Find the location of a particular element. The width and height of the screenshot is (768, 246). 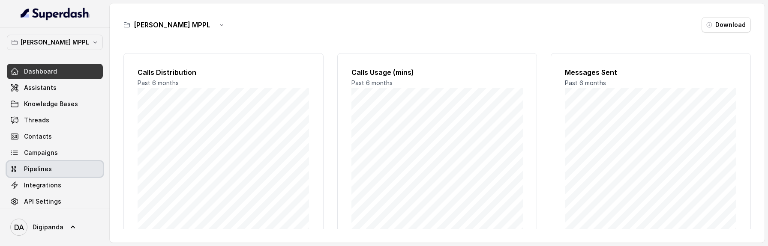

h2: Messages Sent is located at coordinates (650, 72).